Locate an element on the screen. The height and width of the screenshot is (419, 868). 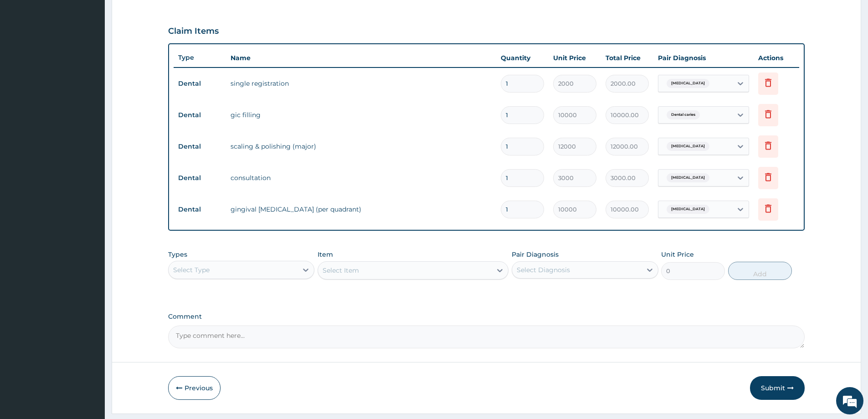
th: Total Price is located at coordinates (627, 58).